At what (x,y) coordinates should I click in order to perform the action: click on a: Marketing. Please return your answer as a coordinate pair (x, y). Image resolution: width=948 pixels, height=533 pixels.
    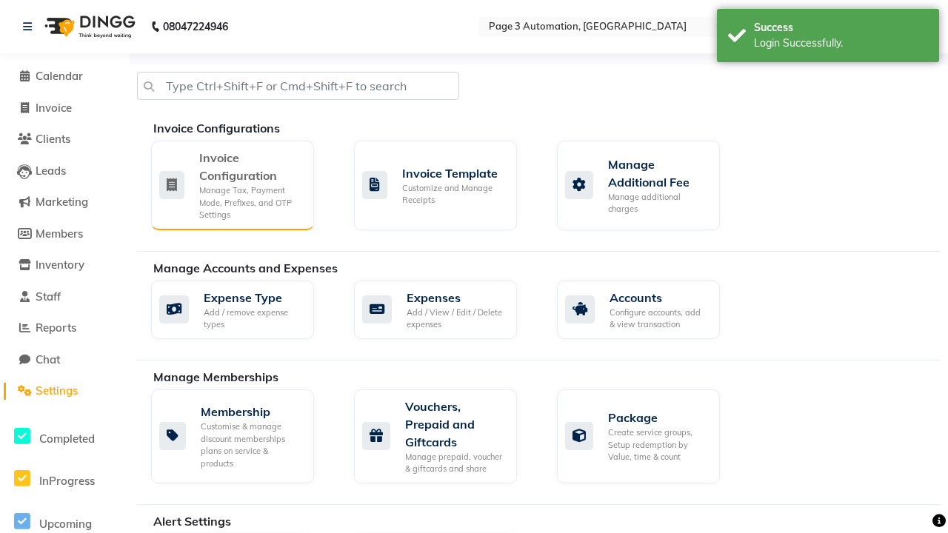
    Looking at the image, I should click on (64, 202).